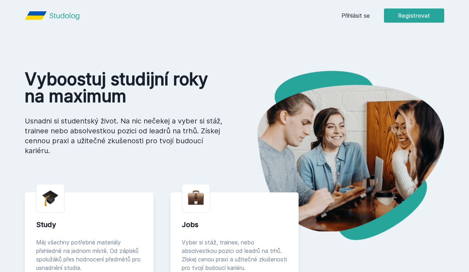 The height and width of the screenshot is (272, 469). What do you see at coordinates (339, 155) in the screenshot?
I see `img: hero.png` at bounding box center [339, 155].